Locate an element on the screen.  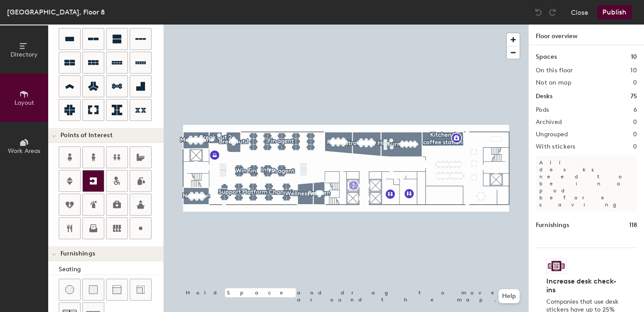
h2: On this floor is located at coordinates (554, 70).